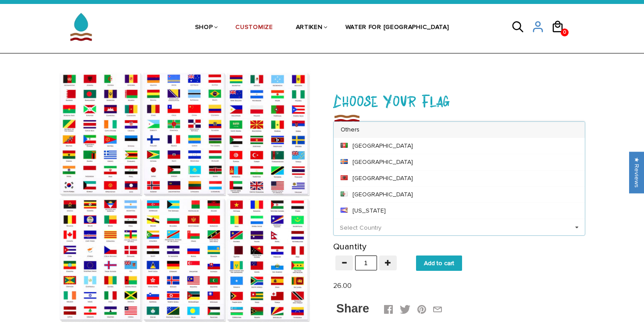 The image size is (644, 330). What do you see at coordinates (636, 172) in the screenshot?
I see `div: Click to open Judge.me floating reviews tab` at bounding box center [636, 172].